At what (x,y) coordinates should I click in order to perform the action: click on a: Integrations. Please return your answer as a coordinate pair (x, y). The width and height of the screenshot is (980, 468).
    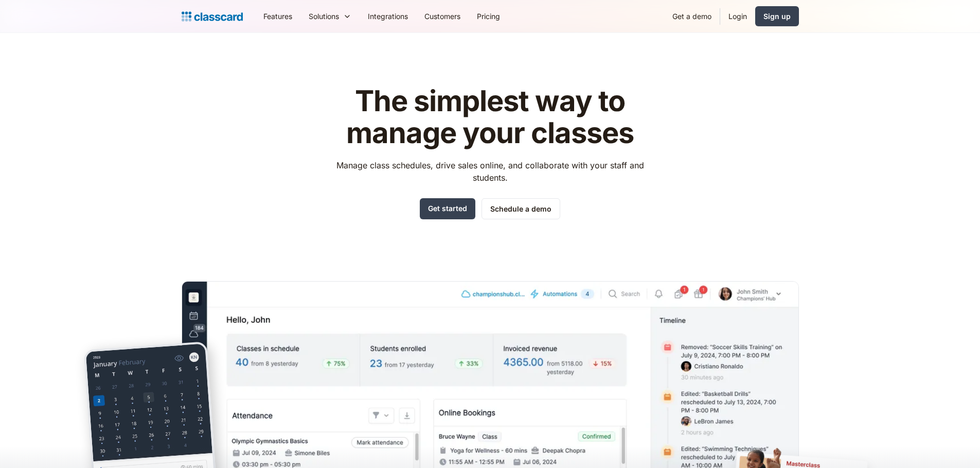
    Looking at the image, I should click on (388, 16).